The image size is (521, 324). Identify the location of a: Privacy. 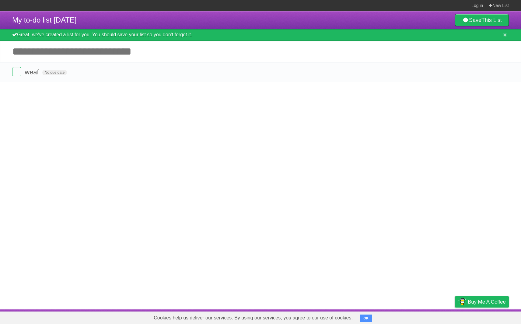
(455, 316).